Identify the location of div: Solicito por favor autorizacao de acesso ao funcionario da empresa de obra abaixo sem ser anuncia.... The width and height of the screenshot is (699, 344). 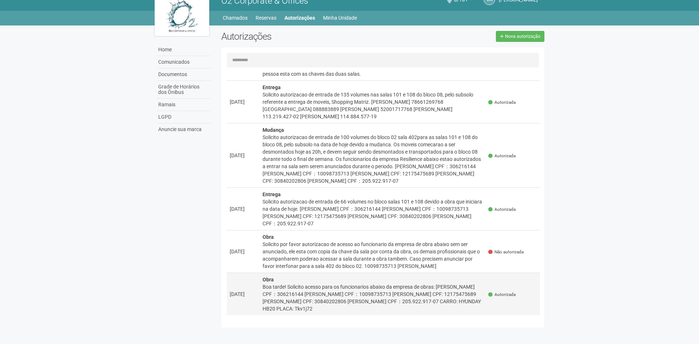
(373, 256).